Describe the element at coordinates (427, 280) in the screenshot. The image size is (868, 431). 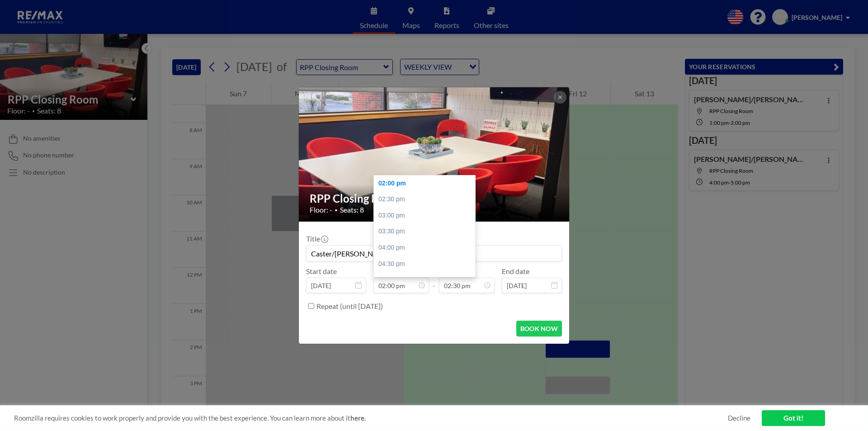
I see `div: 05:00 pm` at that location.